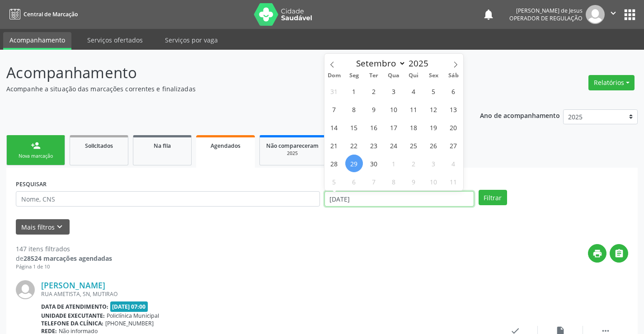 The width and height of the screenshot is (644, 334). I want to click on span: Setembro 19, 2025, so click(433, 127).